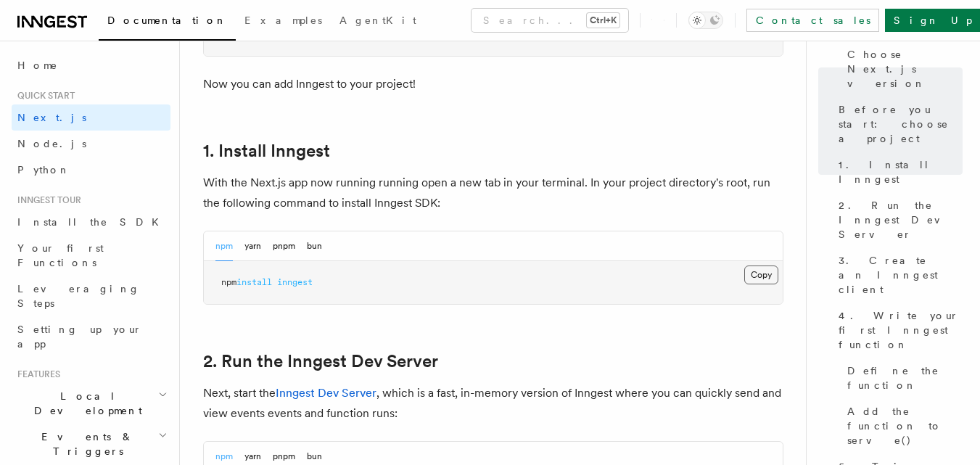 This screenshot has width=980, height=465. Describe the element at coordinates (900, 172) in the screenshot. I see `span: 1. Install Inngest` at that location.